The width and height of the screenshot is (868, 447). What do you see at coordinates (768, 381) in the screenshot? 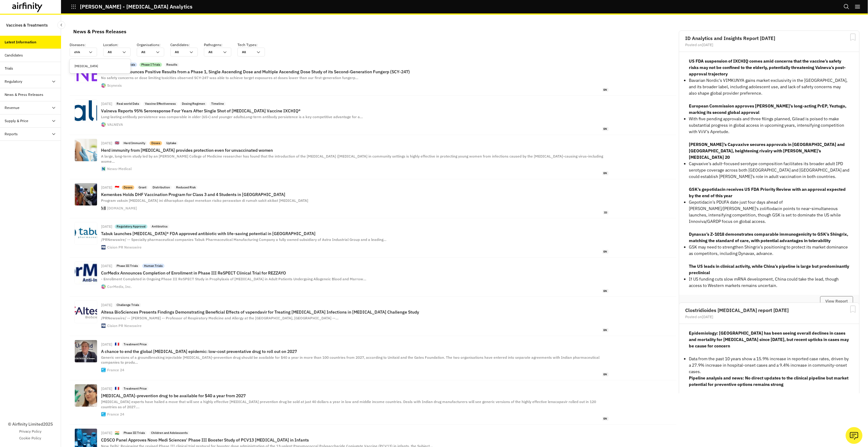
I see `strong: Pipeline analysis and news: No direct updates to the clinical pipeline but market potential for p...` at bounding box center [768, 381].